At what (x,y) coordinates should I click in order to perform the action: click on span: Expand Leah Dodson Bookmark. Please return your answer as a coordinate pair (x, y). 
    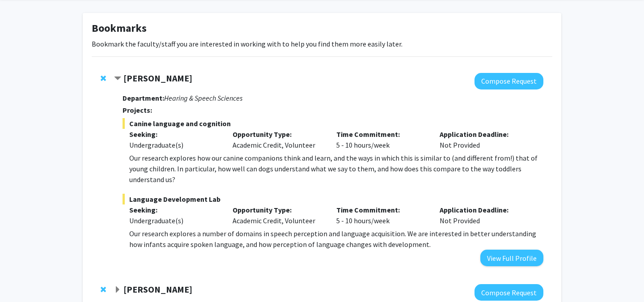
    Looking at the image, I should click on (118, 290).